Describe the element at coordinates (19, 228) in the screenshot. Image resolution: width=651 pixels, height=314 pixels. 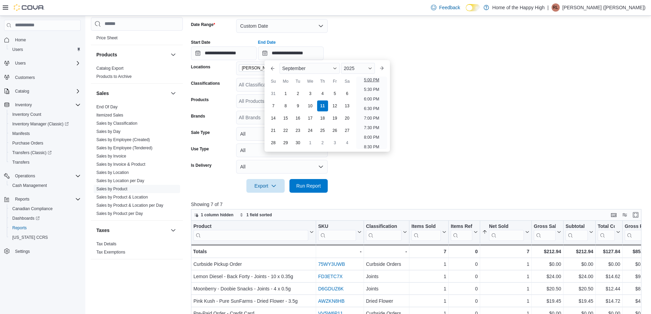
I see `span: Reports` at that location.